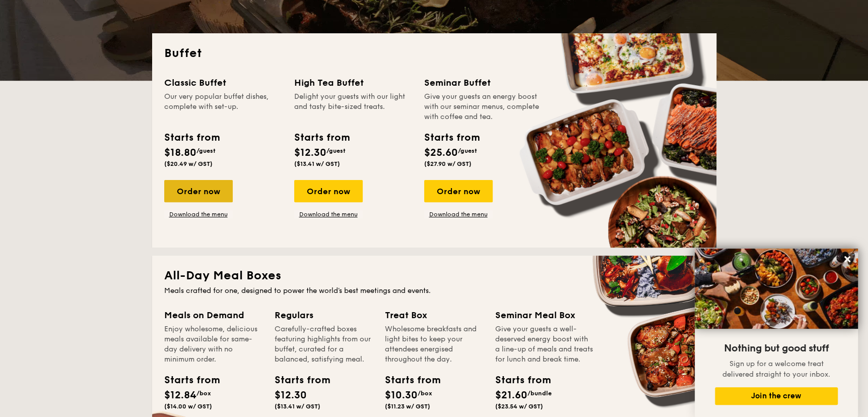 This screenshot has width=868, height=417. Describe the element at coordinates (323, 344) in the screenshot. I see `div: Carefully-crafted boxes featuring highlights from our buffet, curated for a balanced, satisfying ...` at that location.